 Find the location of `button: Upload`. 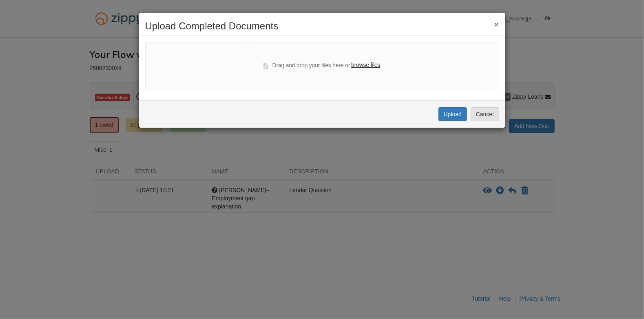

button: Upload is located at coordinates (453, 114).